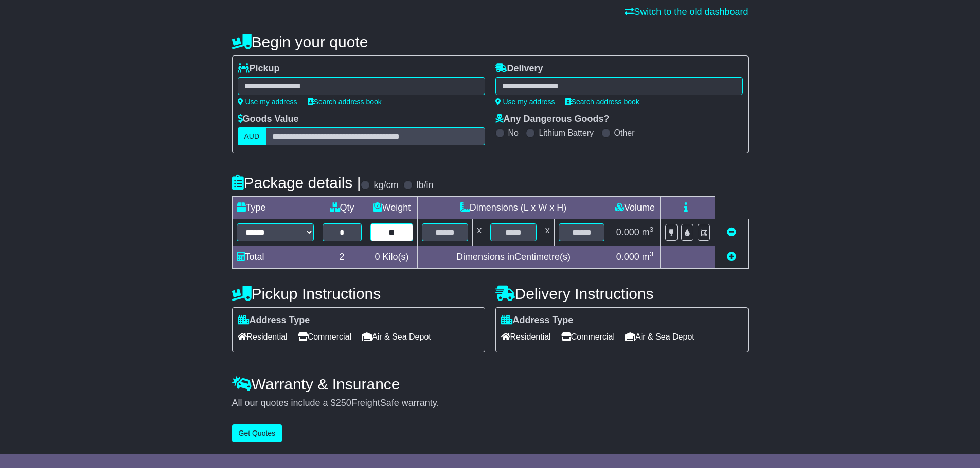 This screenshot has height=468, width=980. What do you see at coordinates (259, 69) in the screenshot?
I see `label: Pickup` at bounding box center [259, 69].